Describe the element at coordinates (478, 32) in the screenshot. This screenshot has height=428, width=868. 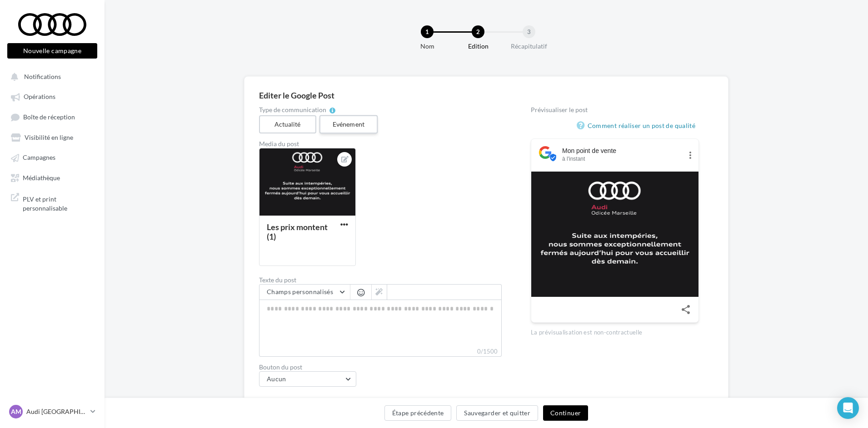
I see `div: 2` at that location.